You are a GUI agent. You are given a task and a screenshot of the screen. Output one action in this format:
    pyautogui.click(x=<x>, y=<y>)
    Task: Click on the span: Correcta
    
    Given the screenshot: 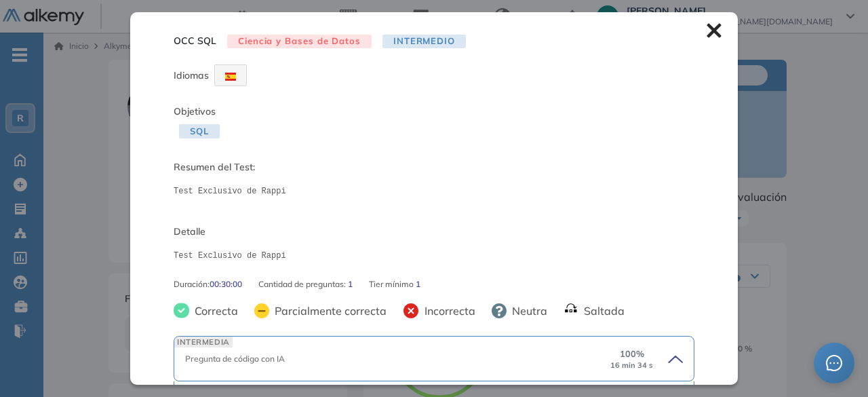 What is the action you would take?
    pyautogui.click(x=214, y=311)
    